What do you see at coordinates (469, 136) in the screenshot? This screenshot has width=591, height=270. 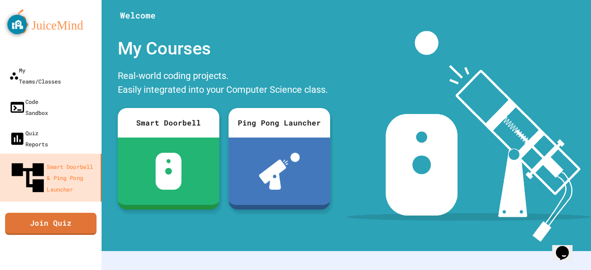 I see `img: banner-image-my-projects.png` at bounding box center [469, 136].